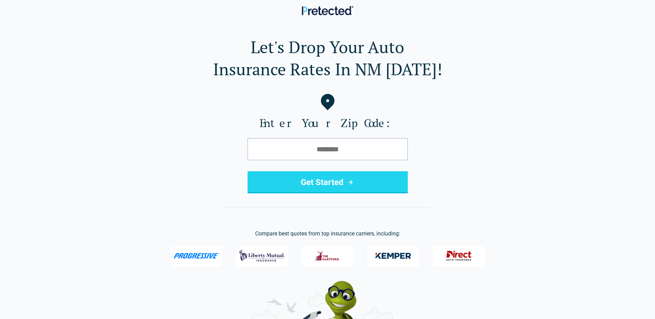  What do you see at coordinates (327, 234) in the screenshot?
I see `p: Compare best quotes from top insurance carriers, including:` at bounding box center [327, 234].